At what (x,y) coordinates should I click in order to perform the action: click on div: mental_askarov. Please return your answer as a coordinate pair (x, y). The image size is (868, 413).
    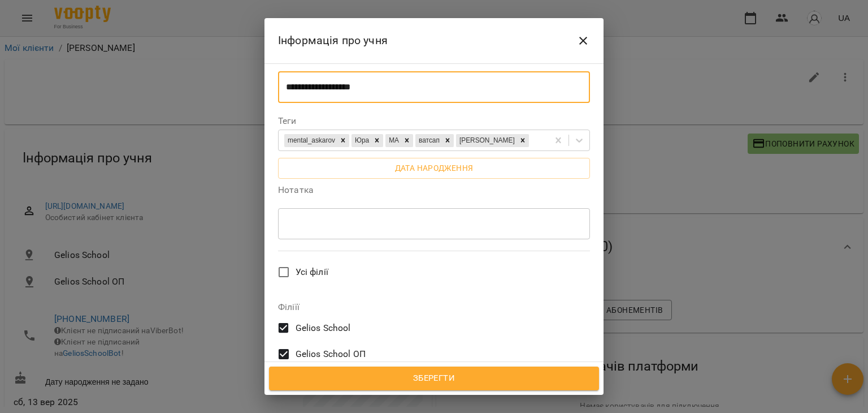
    Looking at the image, I should click on (311, 140).